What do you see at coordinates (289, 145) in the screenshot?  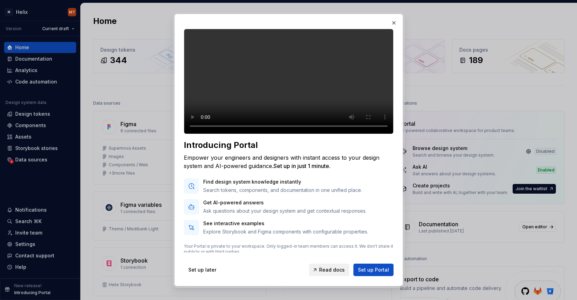 I see `div: Introducing Portal` at bounding box center [289, 145].